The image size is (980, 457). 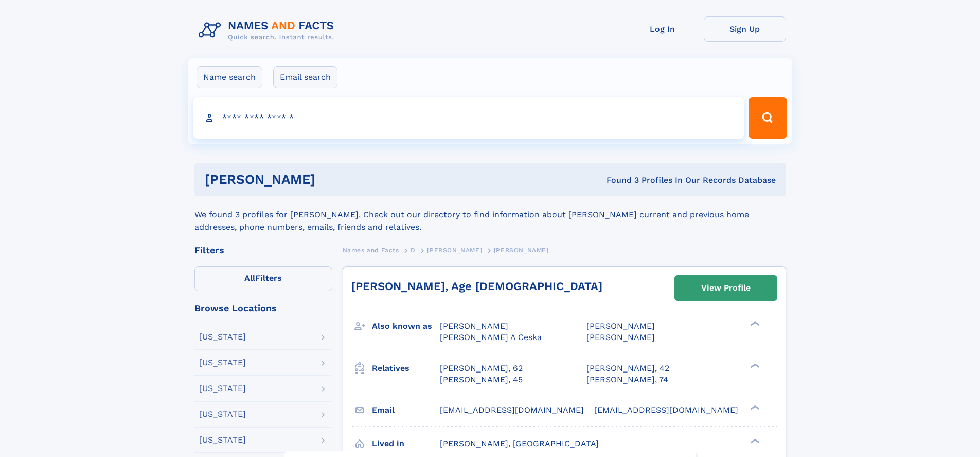 I want to click on a: Names and Facts, so click(x=371, y=250).